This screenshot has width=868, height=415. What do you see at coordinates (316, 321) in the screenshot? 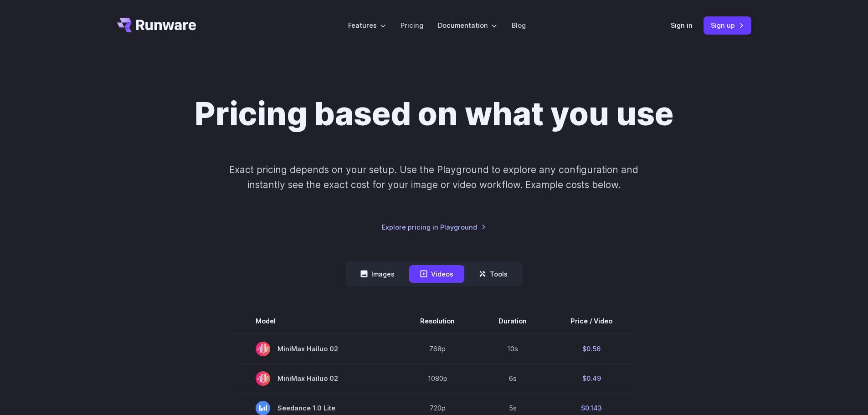
I see `th: Model` at bounding box center [316, 321].